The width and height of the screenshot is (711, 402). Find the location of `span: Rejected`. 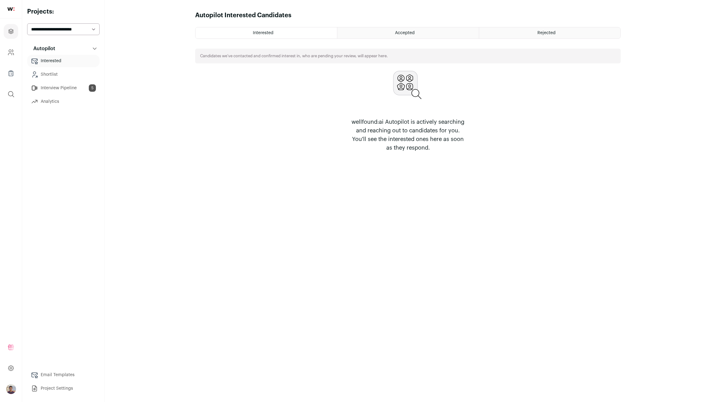

span: Rejected is located at coordinates (546, 33).